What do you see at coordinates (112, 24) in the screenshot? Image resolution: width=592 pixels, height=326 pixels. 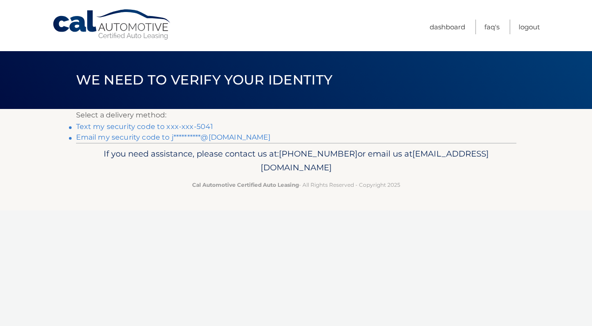 I see `a: Cal Automotive` at bounding box center [112, 24].